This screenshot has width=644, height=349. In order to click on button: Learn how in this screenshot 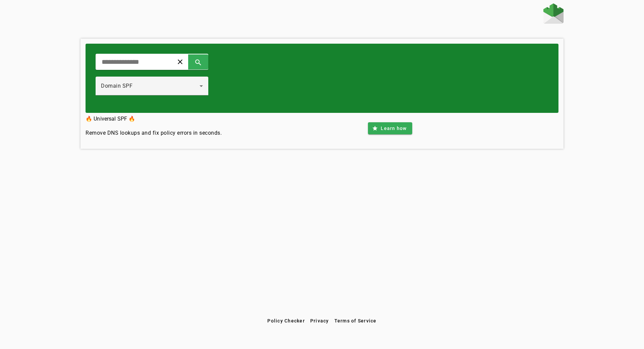, I will do `click(390, 128)`.